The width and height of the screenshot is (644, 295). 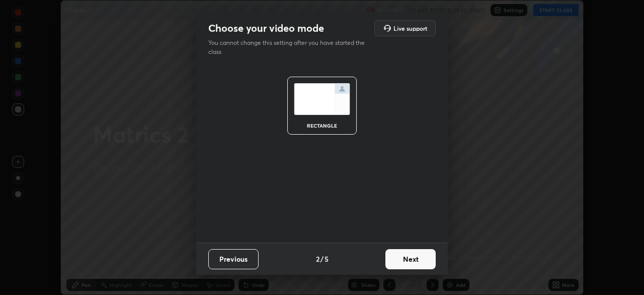 I want to click on h5: Live support, so click(x=411, y=29).